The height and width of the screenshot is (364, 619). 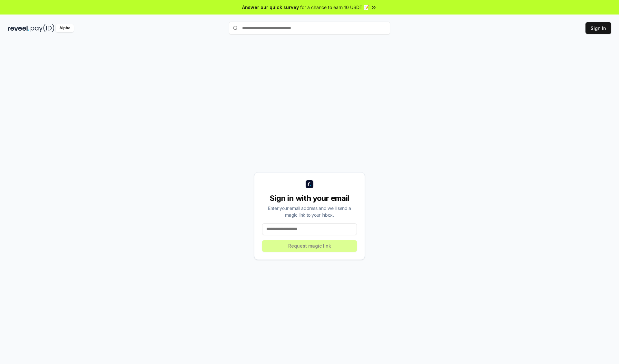 What do you see at coordinates (310, 198) in the screenshot?
I see `div: Sign in with your email` at bounding box center [310, 198].